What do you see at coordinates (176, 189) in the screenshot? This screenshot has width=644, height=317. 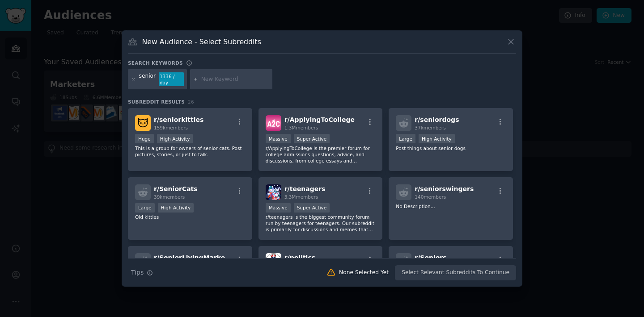 I see `span: r/ SeniorCats` at bounding box center [176, 189].